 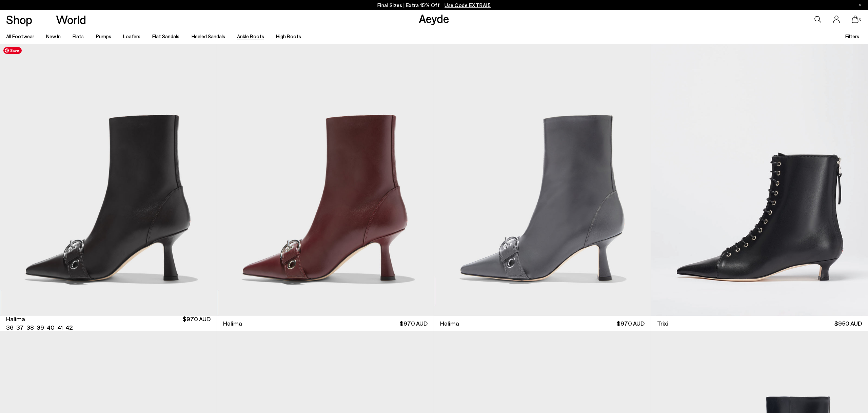 I want to click on li: 39, so click(x=40, y=327).